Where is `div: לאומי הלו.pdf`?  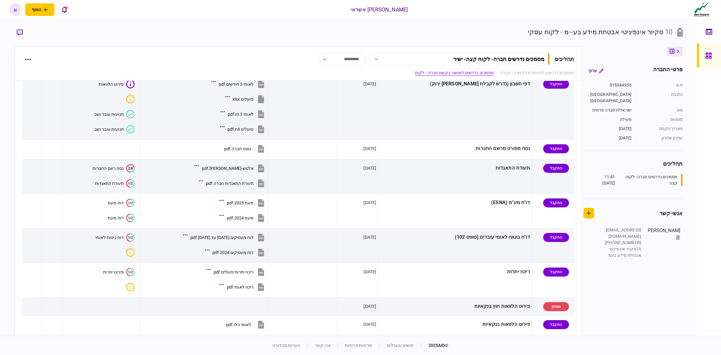 div: לאומי הלו.pdf is located at coordinates (238, 324).